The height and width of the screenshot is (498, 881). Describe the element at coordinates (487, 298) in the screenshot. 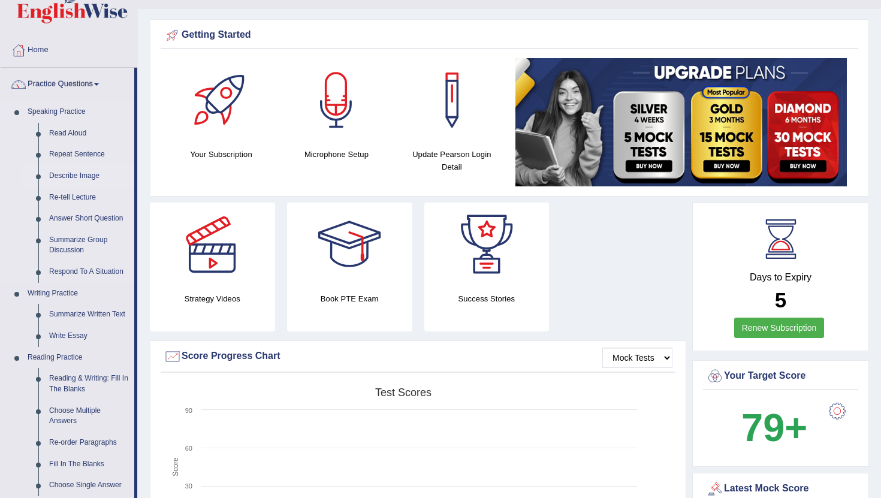

I see `h4: Success Stories` at that location.